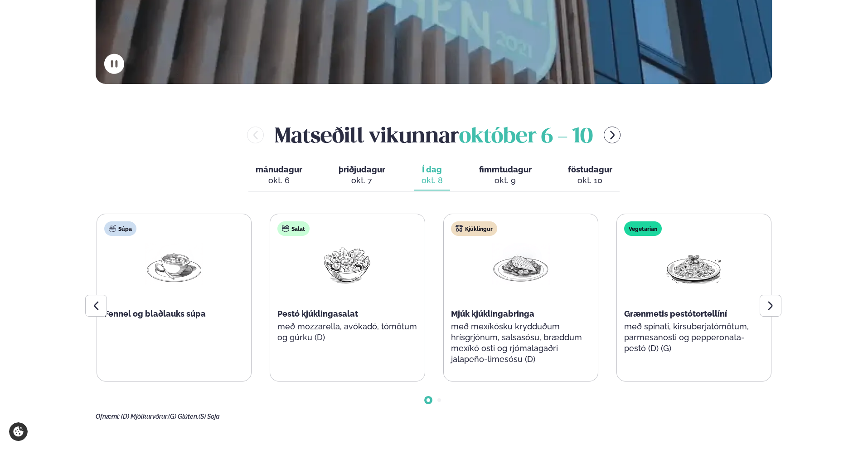 The width and height of the screenshot is (868, 450). Describe the element at coordinates (278, 176) in the screenshot. I see `button: mánudagur okt. 6` at that location.